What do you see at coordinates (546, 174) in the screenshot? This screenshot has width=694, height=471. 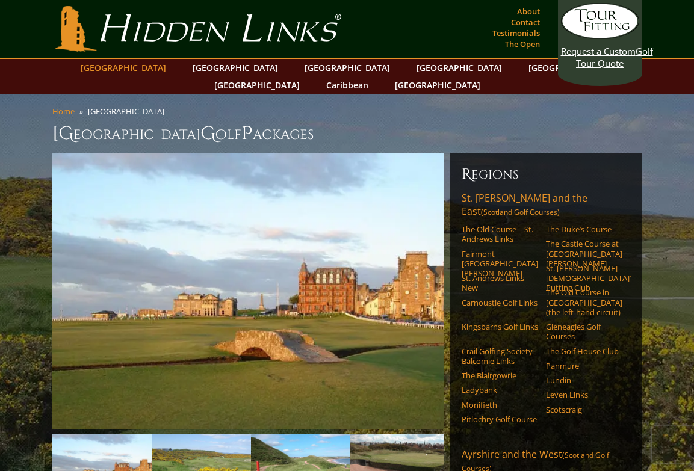 I see `h6: Regions` at bounding box center [546, 174].